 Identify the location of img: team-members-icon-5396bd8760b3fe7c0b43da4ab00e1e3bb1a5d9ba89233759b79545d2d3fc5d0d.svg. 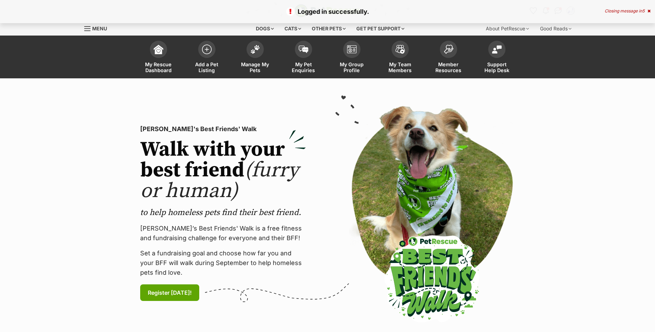
(400, 49).